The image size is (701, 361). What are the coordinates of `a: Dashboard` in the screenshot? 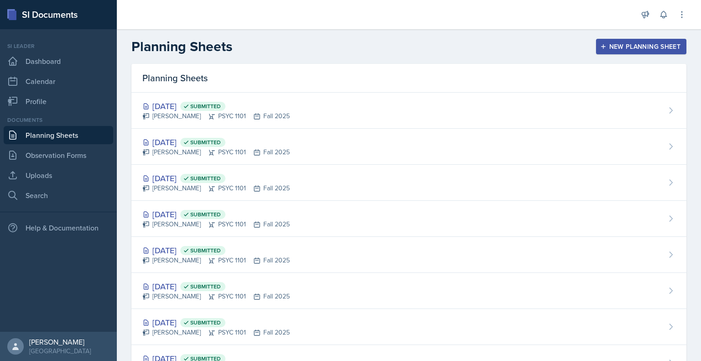 It's located at (58, 61).